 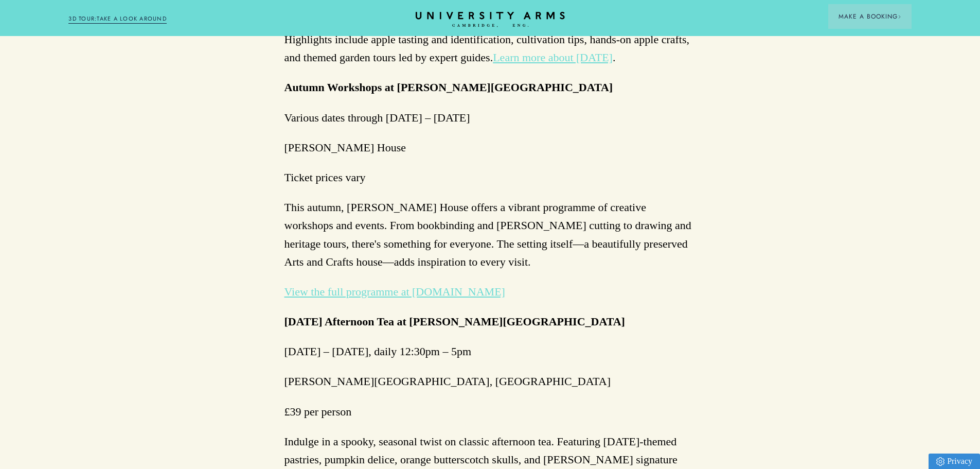 I want to click on p: £39 per person, so click(x=490, y=411).